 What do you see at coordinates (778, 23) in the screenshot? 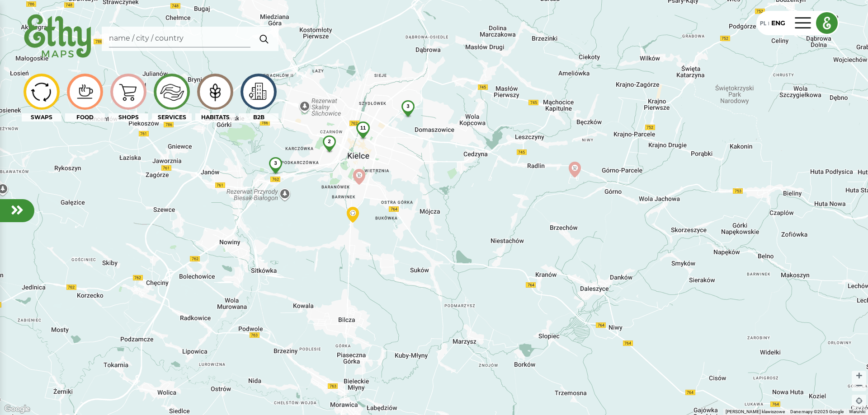
I see `div: ENG` at bounding box center [778, 23].